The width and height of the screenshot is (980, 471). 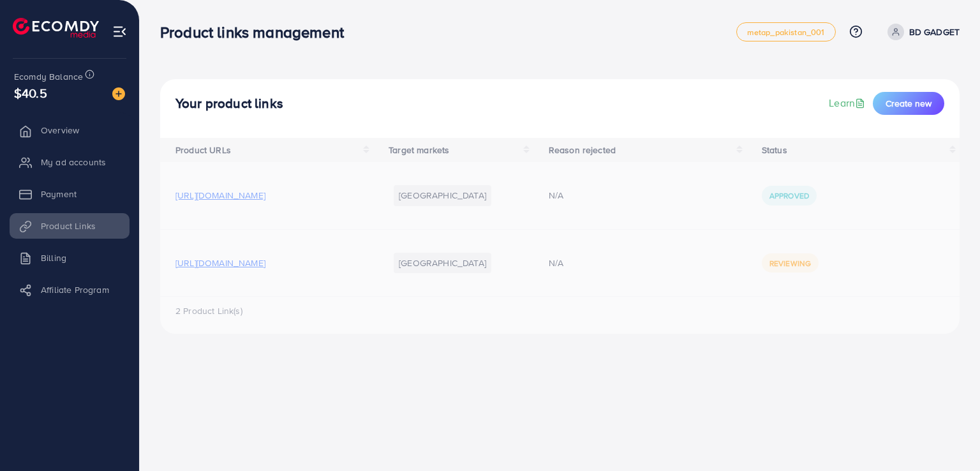 What do you see at coordinates (119, 94) in the screenshot?
I see `img: image` at bounding box center [119, 94].